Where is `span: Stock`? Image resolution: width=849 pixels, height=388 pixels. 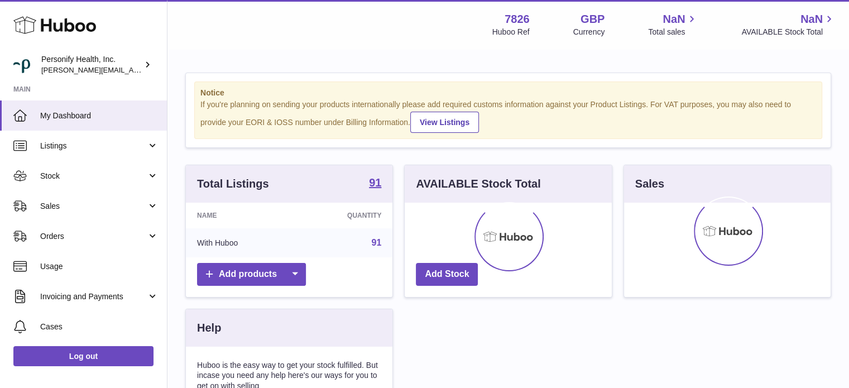 span: Stock is located at coordinates (93, 176).